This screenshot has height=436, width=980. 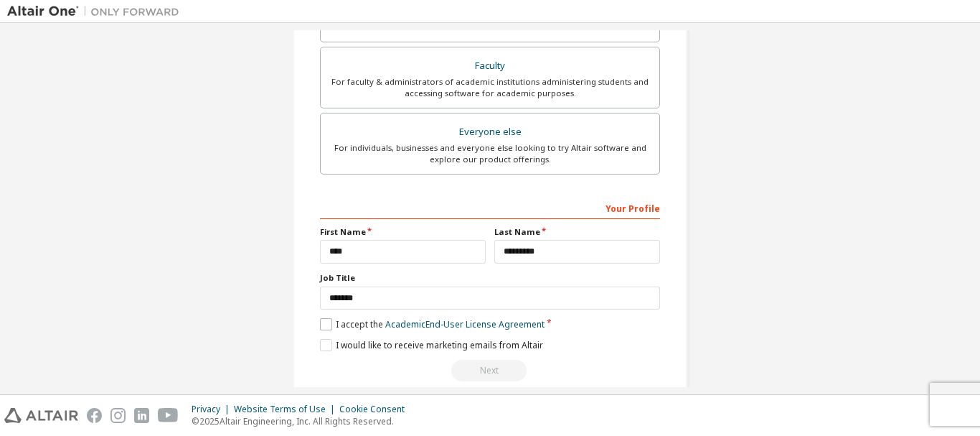 What do you see at coordinates (490, 66) in the screenshot?
I see `div: Faculty` at bounding box center [490, 66].